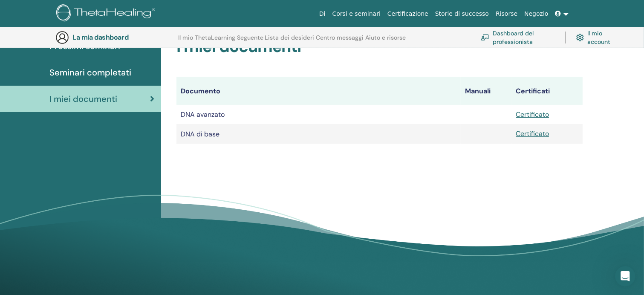 Image resolution: width=644 pixels, height=295 pixels. I want to click on a: Practitioner Seminars here, so click(73, 198).